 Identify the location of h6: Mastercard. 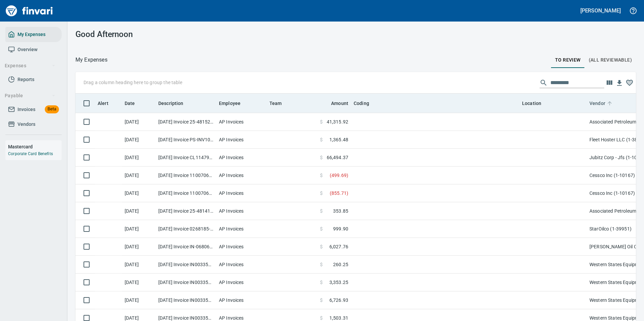
(34, 146).